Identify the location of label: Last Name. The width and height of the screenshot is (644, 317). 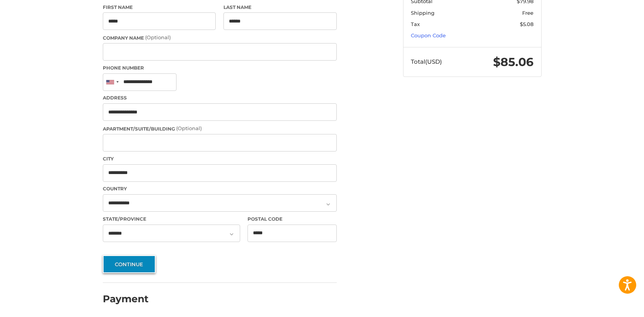
(280, 8).